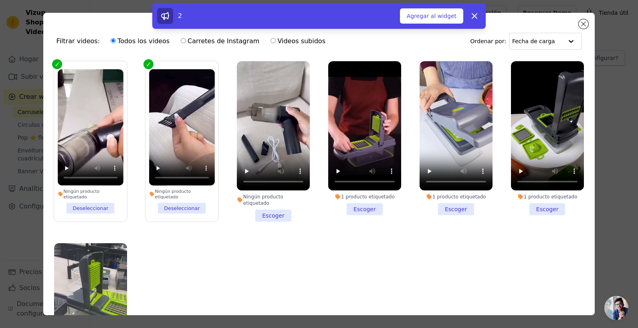 This screenshot has width=638, height=328. I want to click on font: Ordenar por:, so click(488, 41).